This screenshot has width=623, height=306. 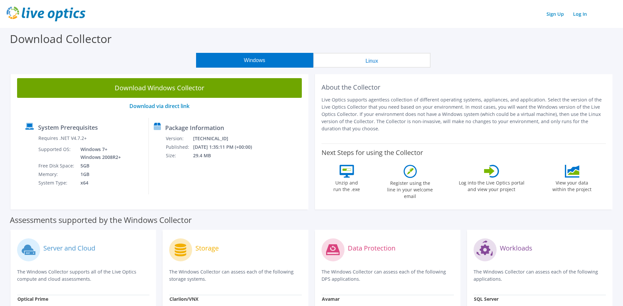 What do you see at coordinates (159, 88) in the screenshot?
I see `a: Download Windows Collector` at bounding box center [159, 88].